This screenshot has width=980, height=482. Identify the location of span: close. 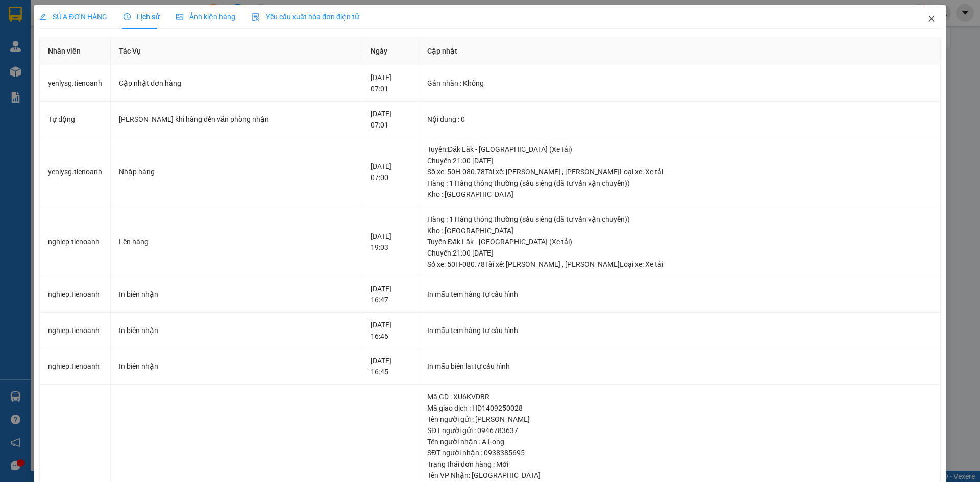
(931, 19).